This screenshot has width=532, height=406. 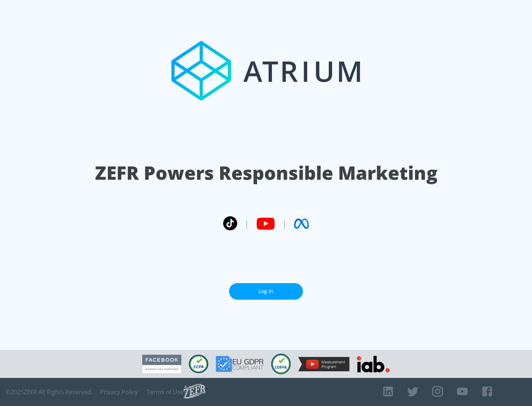 I want to click on img: YouTube Measurement Program, so click(x=324, y=364).